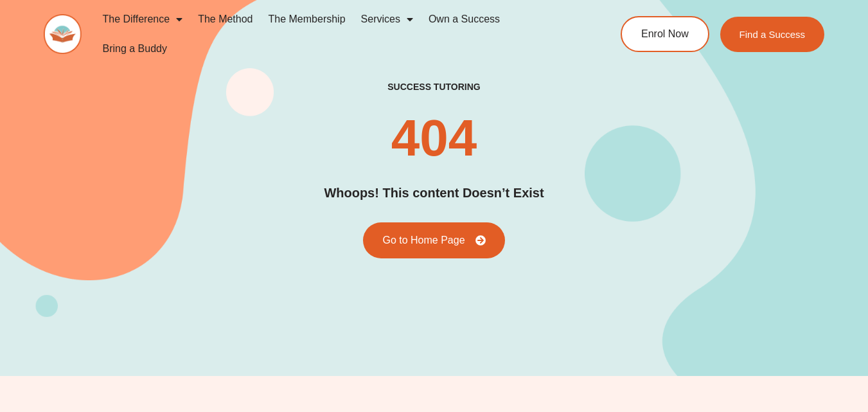 The height and width of the screenshot is (412, 868). I want to click on h2: success tutoring, so click(434, 87).